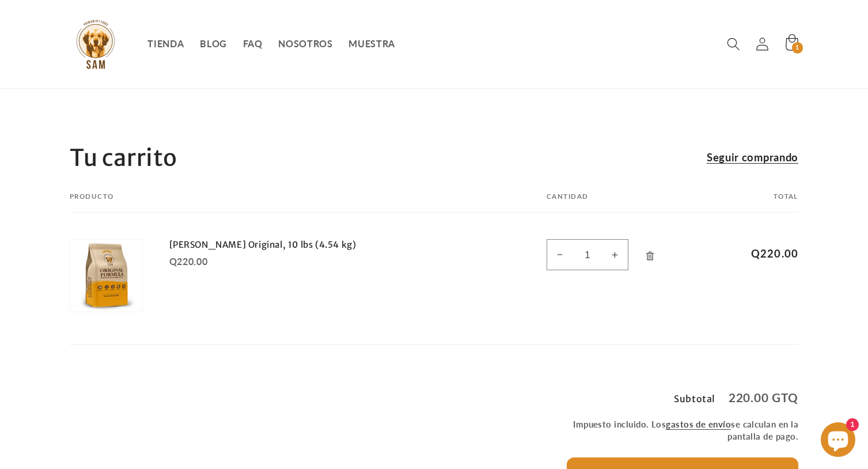 The image size is (868, 469). Describe the element at coordinates (698, 424) in the screenshot. I see `a: gastos de envío` at that location.